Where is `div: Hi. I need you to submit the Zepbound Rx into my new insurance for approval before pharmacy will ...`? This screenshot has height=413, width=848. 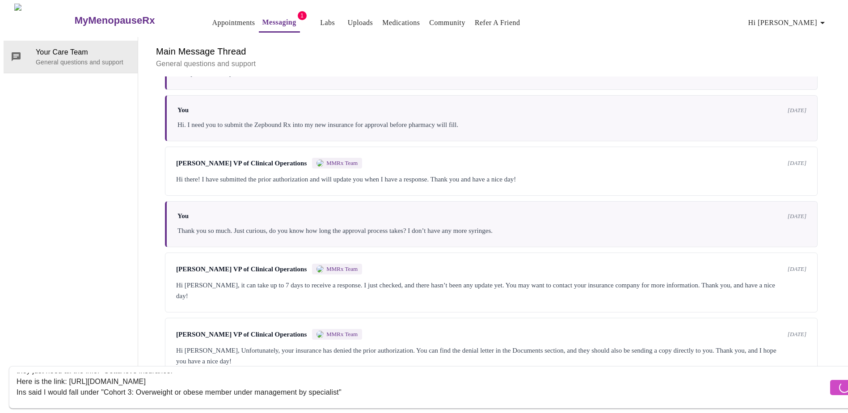 div: Hi. I need you to submit the Zepbound Rx into my new insurance for approval before pharmacy will ... is located at coordinates (492, 125).